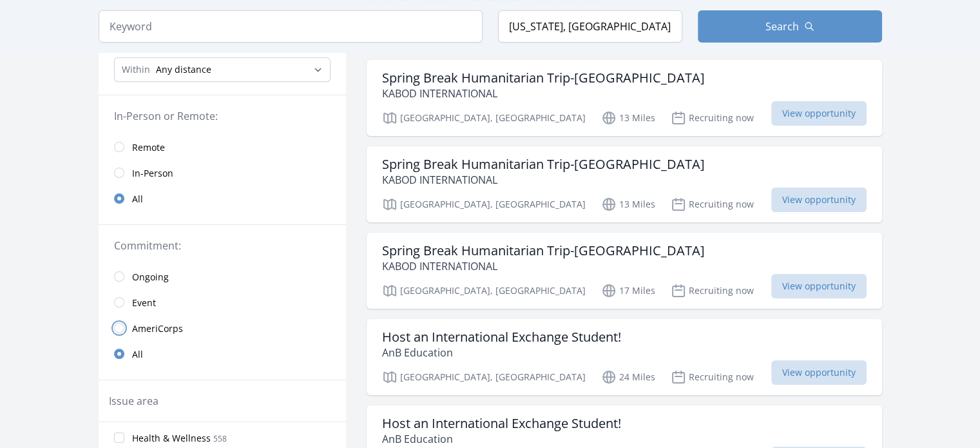 The width and height of the screenshot is (980, 448). Describe the element at coordinates (782, 27) in the screenshot. I see `span: Search` at that location.